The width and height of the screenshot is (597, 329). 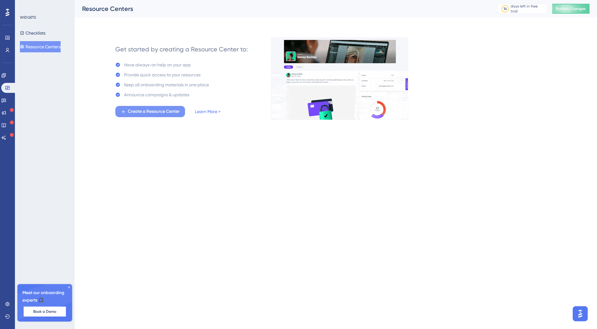 What do you see at coordinates (162, 75) in the screenshot?
I see `div: Provide quick access to your resources` at bounding box center [162, 75].